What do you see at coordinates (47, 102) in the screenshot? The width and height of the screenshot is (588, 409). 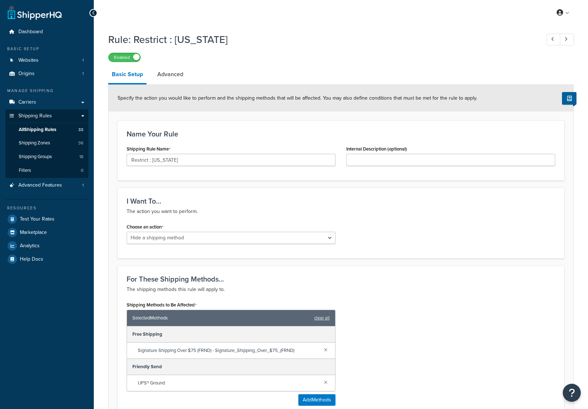 I see `li: Carriers` at bounding box center [47, 102].